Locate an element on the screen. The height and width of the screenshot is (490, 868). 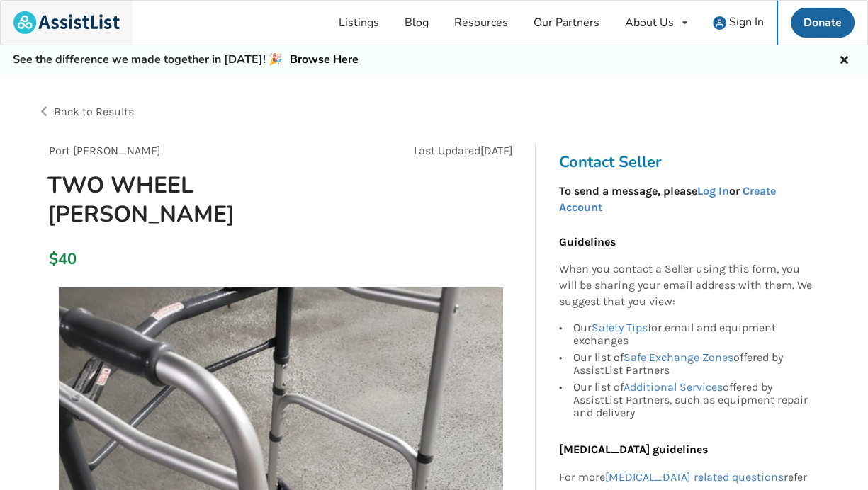
b: Guidelines is located at coordinates (586, 242).